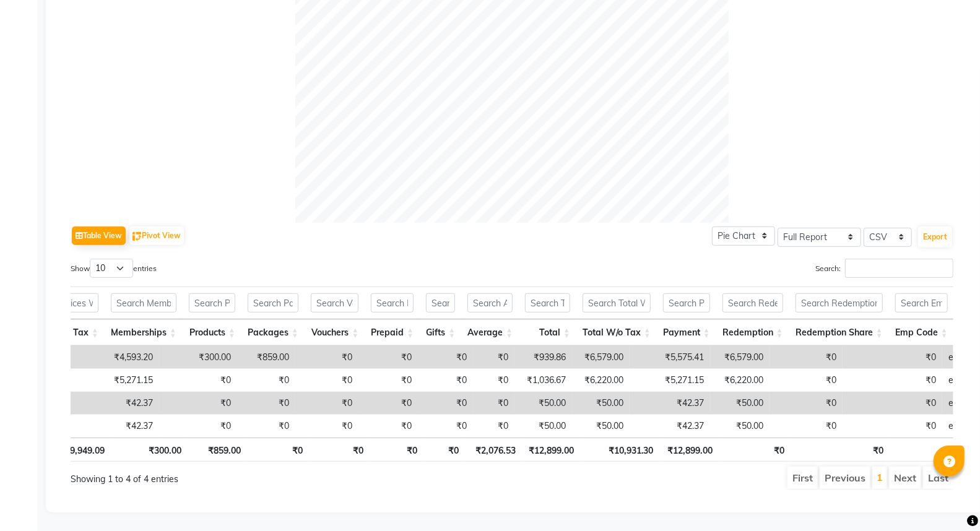 The image size is (980, 531). I want to click on th: Vouchers: activate to sort column ascending, so click(334, 332).